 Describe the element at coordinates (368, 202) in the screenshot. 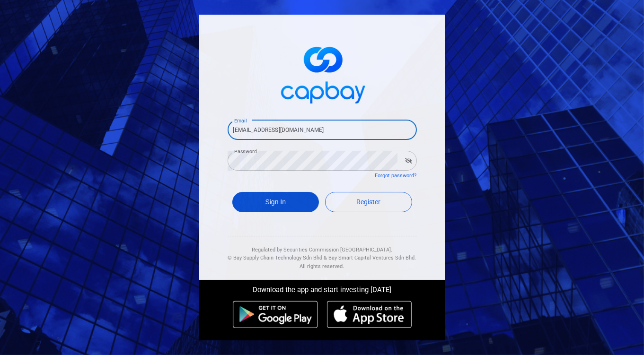

I see `a: Register` at that location.